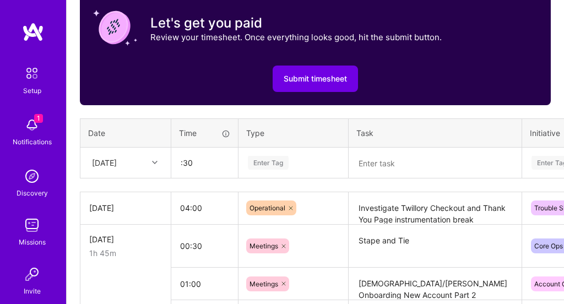  I want to click on img: logo, so click(33, 32).